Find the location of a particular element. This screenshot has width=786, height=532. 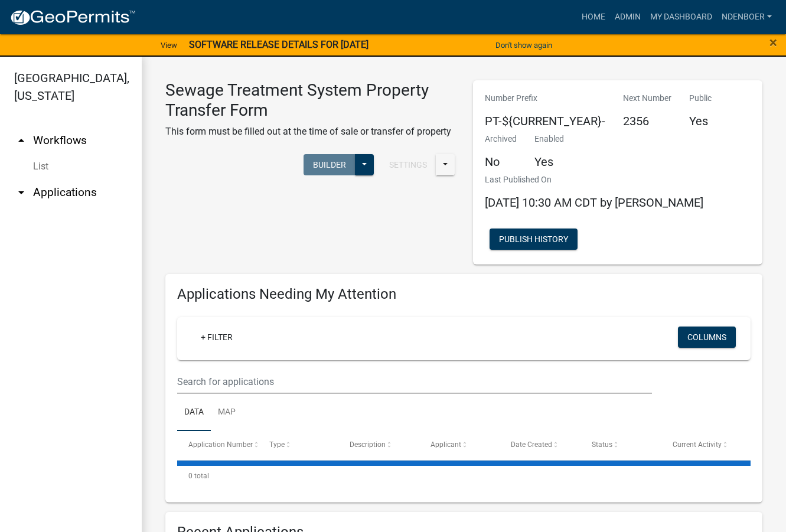

p: Public is located at coordinates (700, 98).